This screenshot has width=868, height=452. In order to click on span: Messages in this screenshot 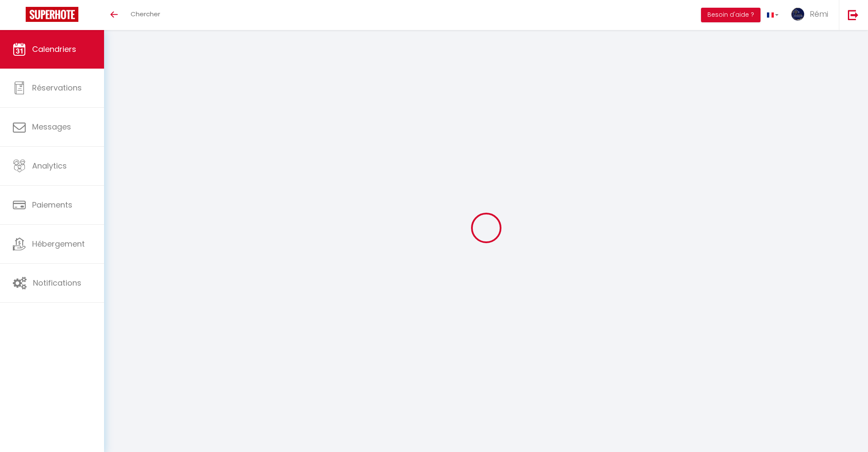, I will do `click(51, 127)`.